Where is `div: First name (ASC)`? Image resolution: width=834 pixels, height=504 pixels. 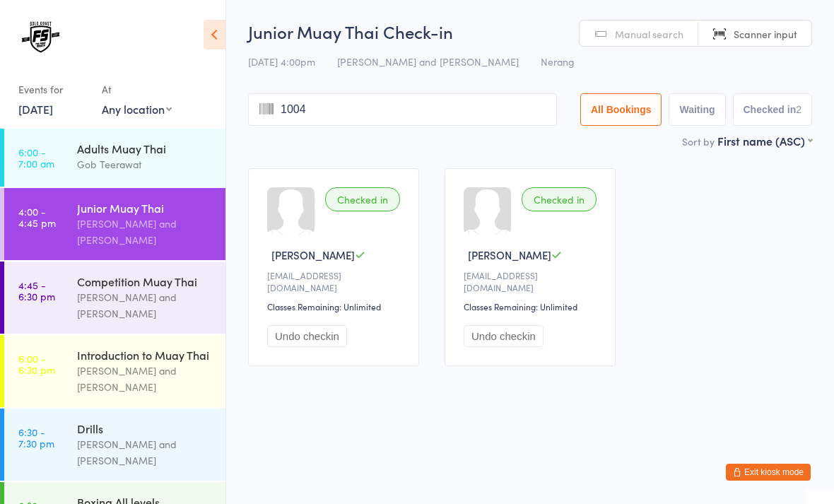
div: First name (ASC) is located at coordinates (764, 140).